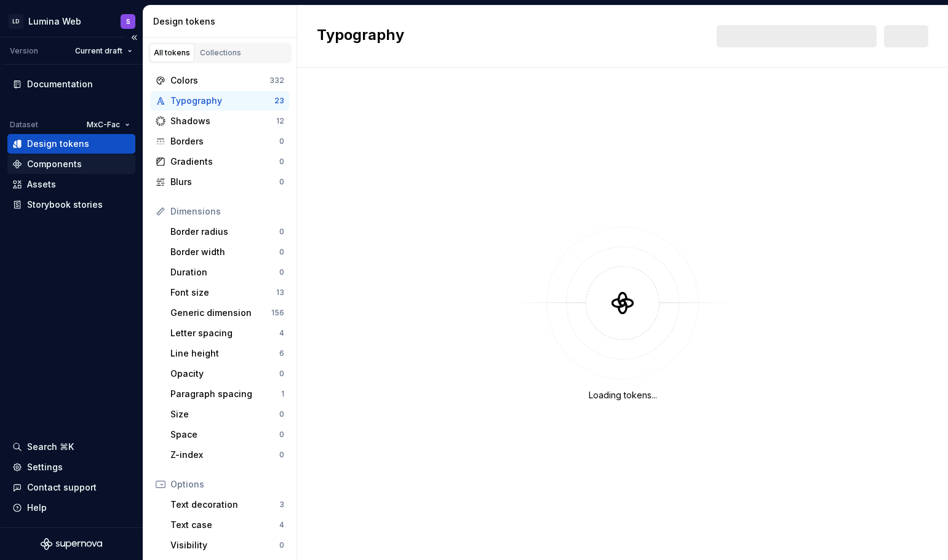  Describe the element at coordinates (16, 21) in the screenshot. I see `div: LD` at that location.